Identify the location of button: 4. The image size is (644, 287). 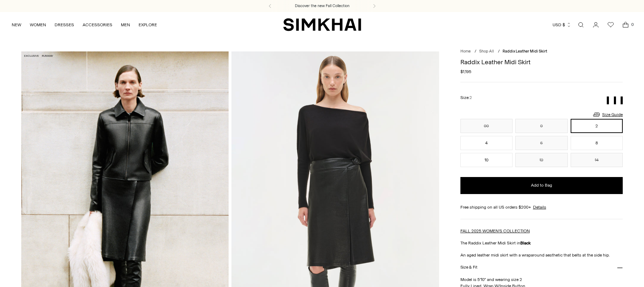
(486, 143).